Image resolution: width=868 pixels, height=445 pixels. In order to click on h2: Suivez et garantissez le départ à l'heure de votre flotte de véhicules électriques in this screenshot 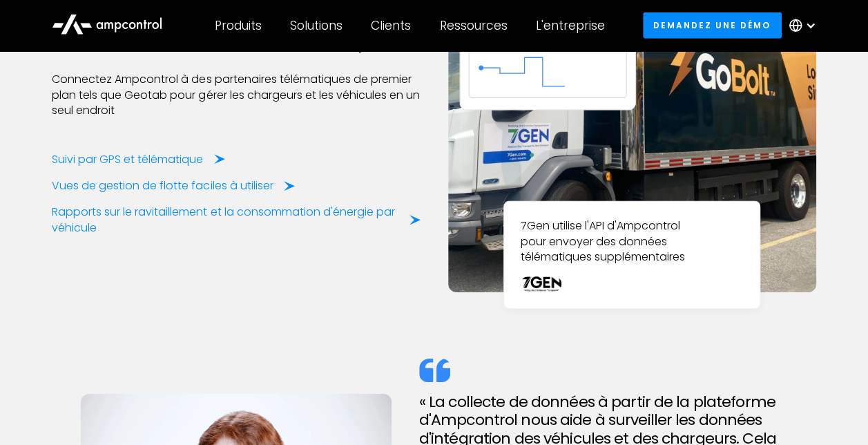, I will do `click(236, 29)`.